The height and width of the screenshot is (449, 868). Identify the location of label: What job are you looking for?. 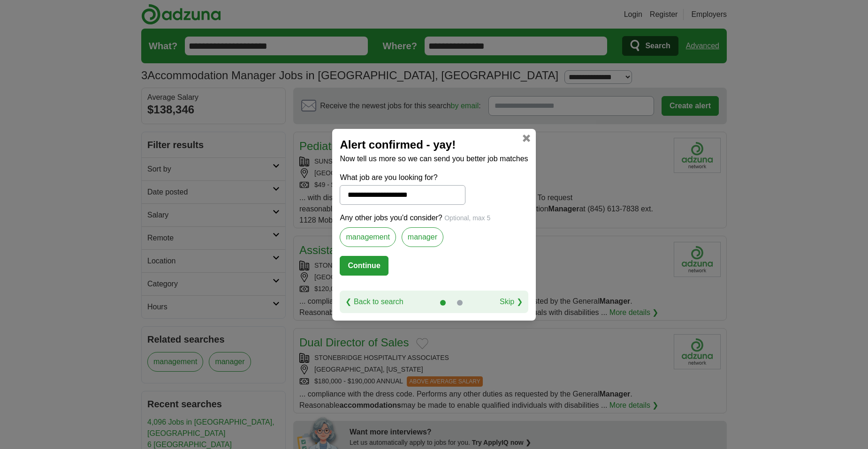
(402, 177).